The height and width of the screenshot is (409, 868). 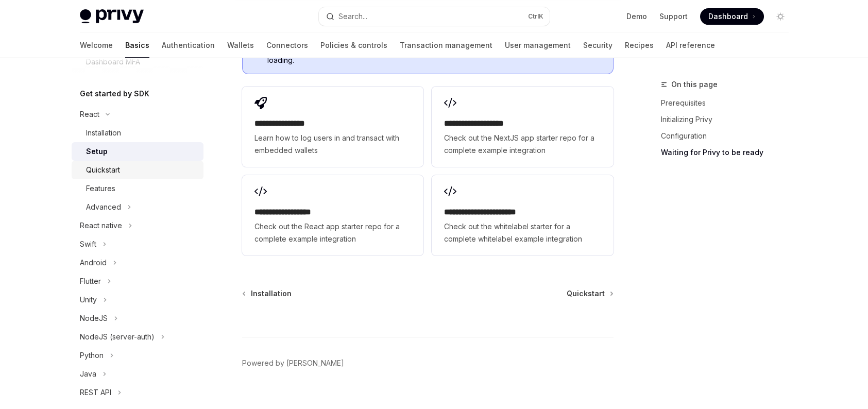 I want to click on div: NodeJS, so click(x=94, y=318).